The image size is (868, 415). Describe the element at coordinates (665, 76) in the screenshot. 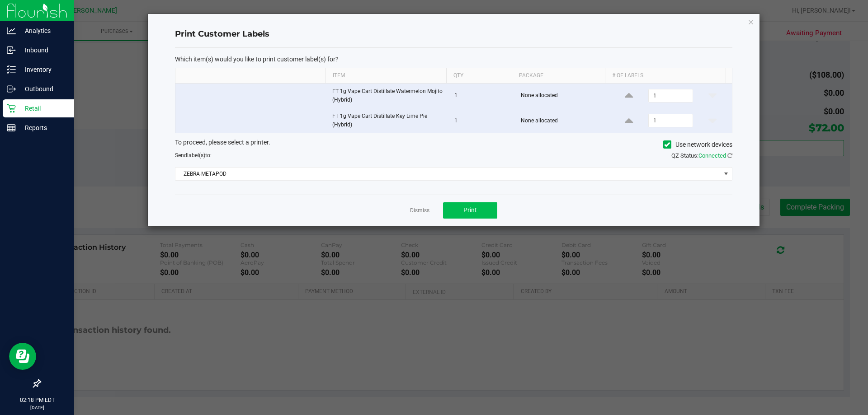

I see `th: # of labels` at that location.